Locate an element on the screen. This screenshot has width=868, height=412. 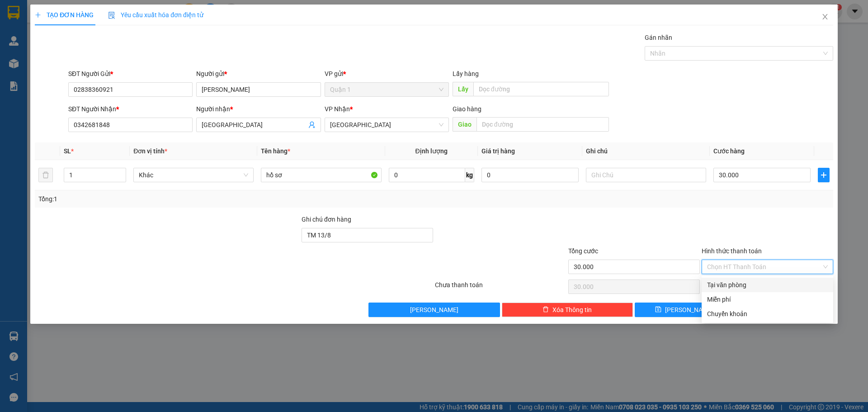
span: Giá trị hàng is located at coordinates (498, 151).